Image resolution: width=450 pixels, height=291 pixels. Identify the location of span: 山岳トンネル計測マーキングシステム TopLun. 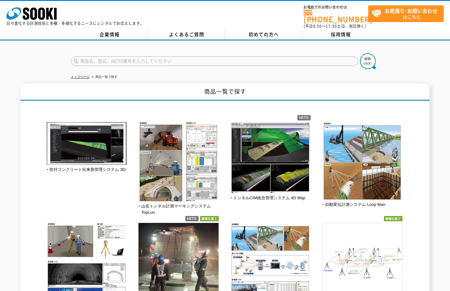
(179, 209).